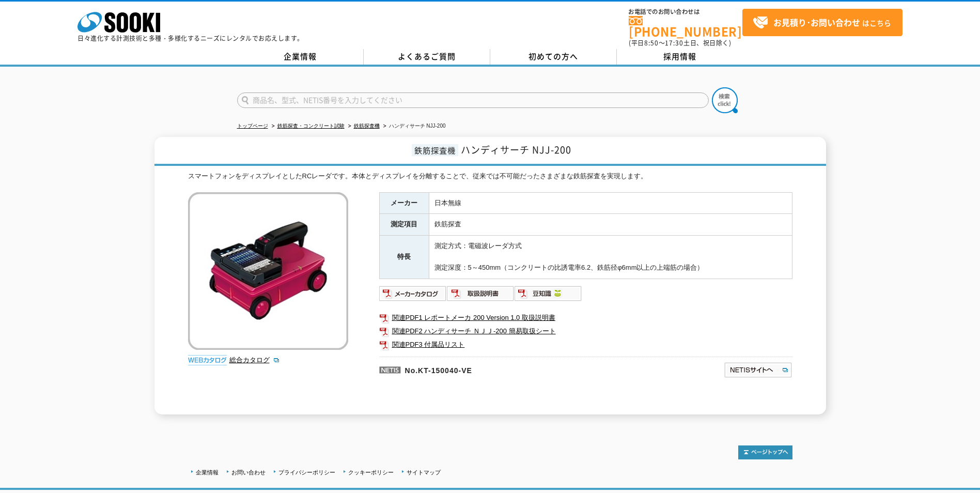  Describe the element at coordinates (480, 294) in the screenshot. I see `img: 取扱説明書` at that location.